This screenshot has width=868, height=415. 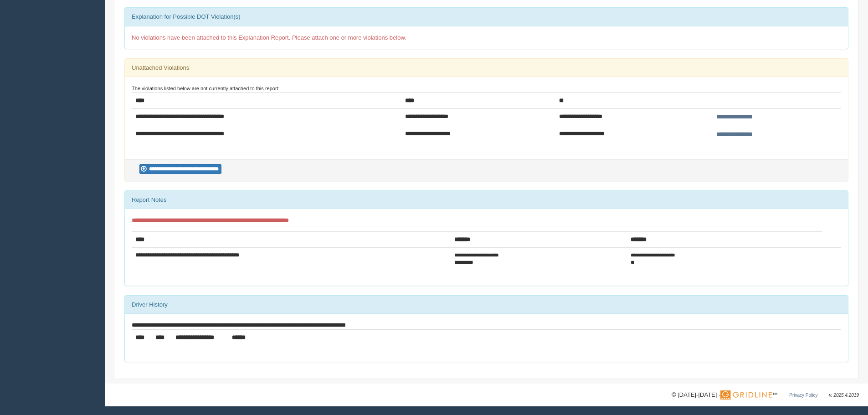 What do you see at coordinates (205, 88) in the screenshot?
I see `small: The violations listed below are not currently attached to this report:` at bounding box center [205, 88].